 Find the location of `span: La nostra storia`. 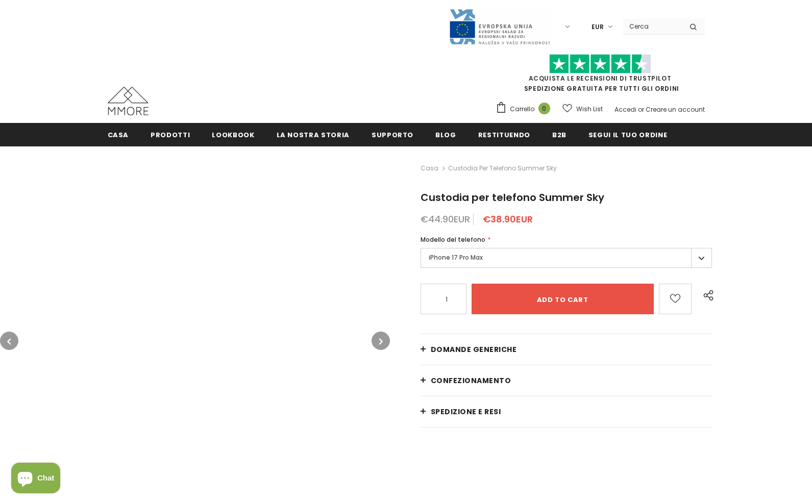

span: La nostra storia is located at coordinates (313, 134).